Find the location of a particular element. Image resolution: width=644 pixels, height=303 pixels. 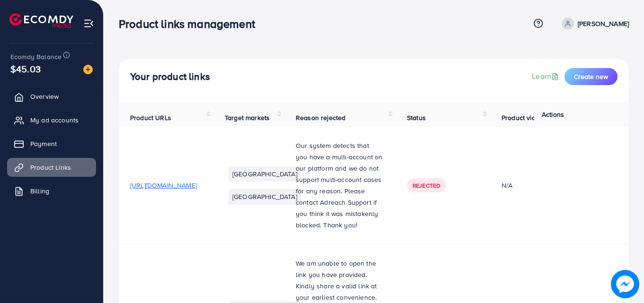

span: Payment is located at coordinates (43, 144).